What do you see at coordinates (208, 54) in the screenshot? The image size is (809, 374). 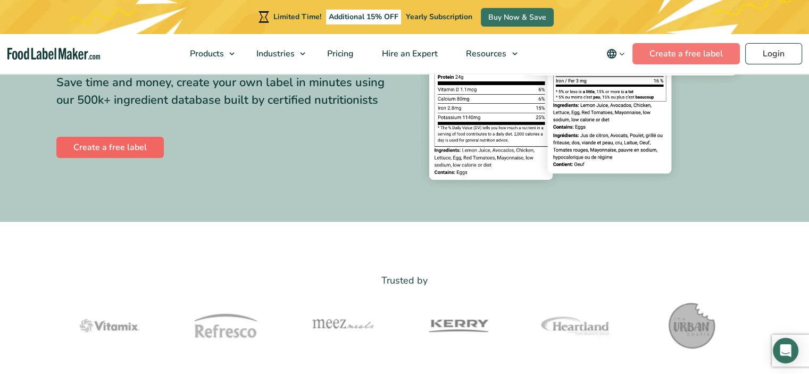 I see `a: Products` at bounding box center [208, 54].